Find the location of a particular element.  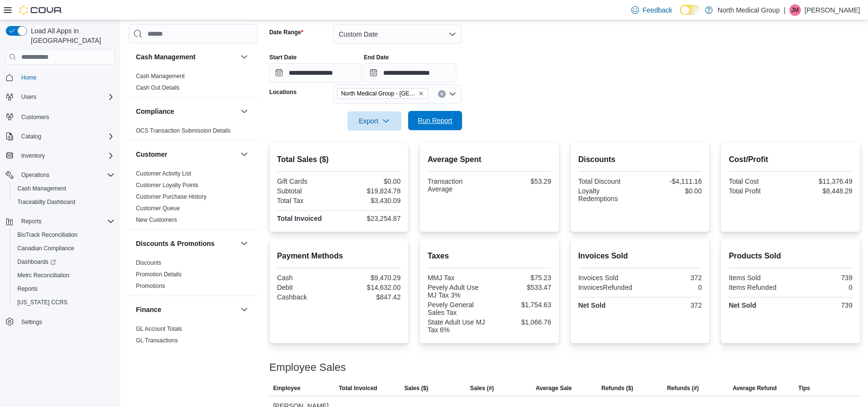

span: Cash Management is located at coordinates (160, 76).